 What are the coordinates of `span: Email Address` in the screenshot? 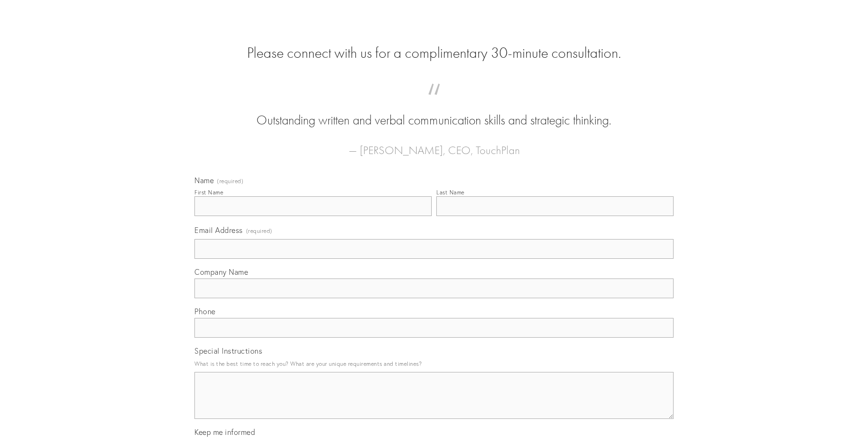 It's located at (219, 230).